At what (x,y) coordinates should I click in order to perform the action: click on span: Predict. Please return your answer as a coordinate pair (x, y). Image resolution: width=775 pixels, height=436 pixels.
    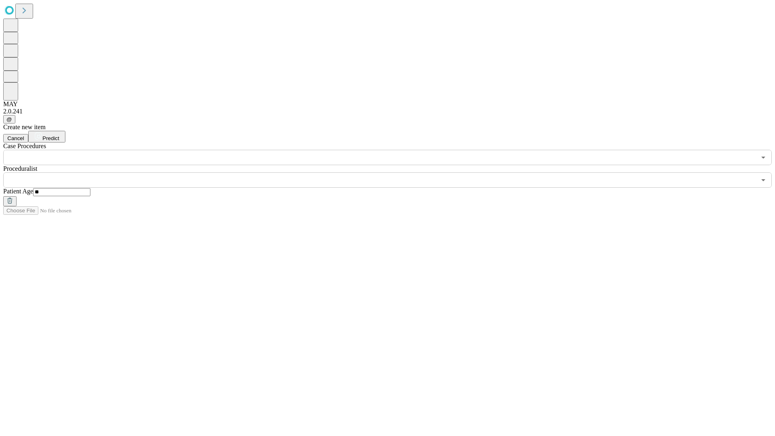
    Looking at the image, I should click on (50, 138).